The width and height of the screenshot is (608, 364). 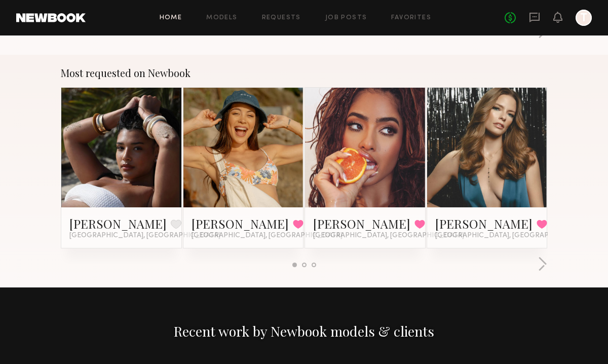 I want to click on a: Favorites, so click(x=411, y=18).